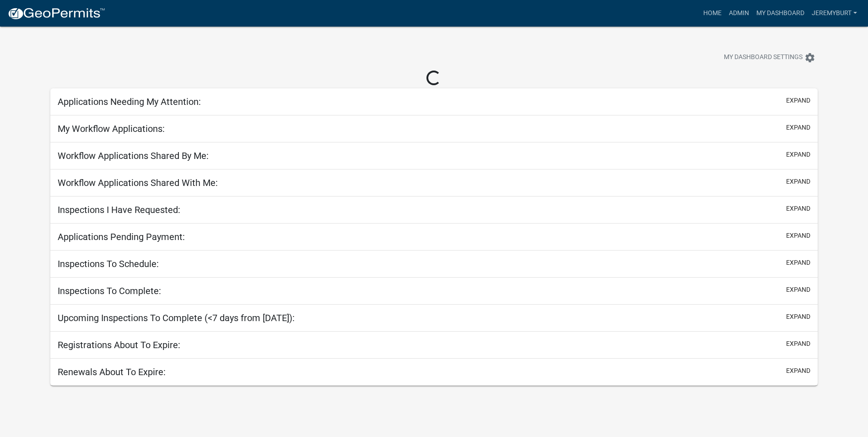 This screenshot has width=868, height=437. Describe the element at coordinates (713, 13) in the screenshot. I see `a: Home` at that location.